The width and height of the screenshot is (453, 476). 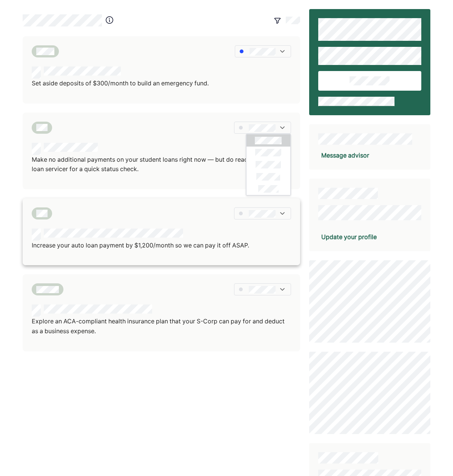 I want to click on p: Make no additional payments on your student loans right now — but do reach out to your loan servi..., so click(x=161, y=165).